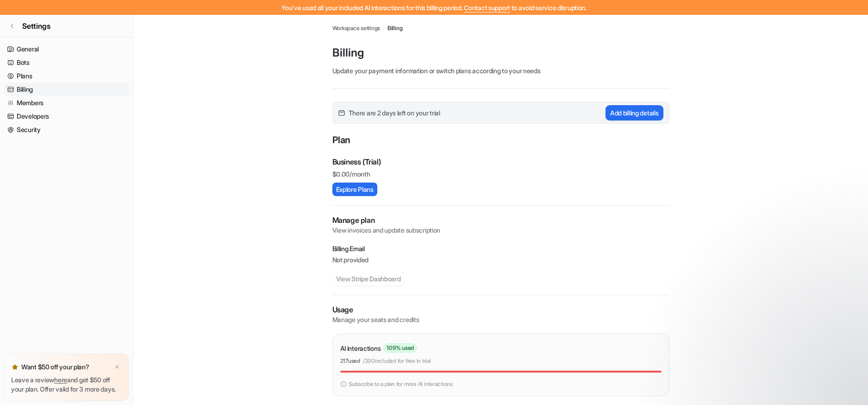 The width and height of the screenshot is (868, 405). What do you see at coordinates (350, 361) in the screenshot?
I see `p: 217 used` at bounding box center [350, 361].